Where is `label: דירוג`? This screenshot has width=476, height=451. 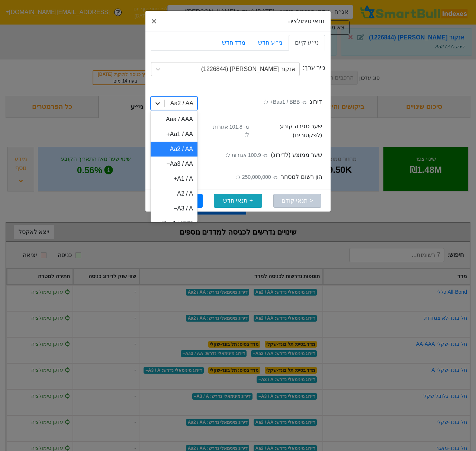 label: דירוג is located at coordinates (292, 102).